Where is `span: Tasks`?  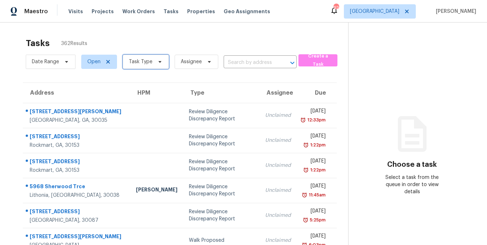
span: Tasks is located at coordinates (171, 11).